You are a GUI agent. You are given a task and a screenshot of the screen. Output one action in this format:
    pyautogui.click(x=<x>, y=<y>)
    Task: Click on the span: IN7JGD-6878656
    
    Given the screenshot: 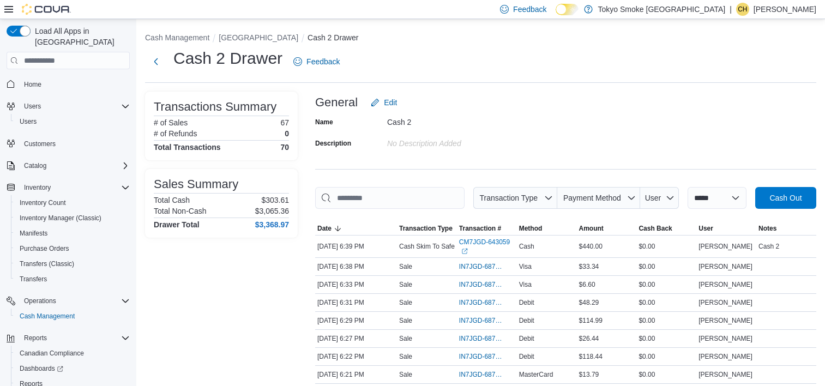 What is the action you would take?
    pyautogui.click(x=482, y=321)
    